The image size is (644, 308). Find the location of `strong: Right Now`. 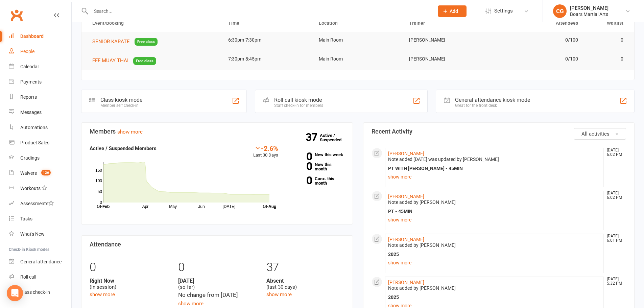

strong: Right Now is located at coordinates (129, 281).